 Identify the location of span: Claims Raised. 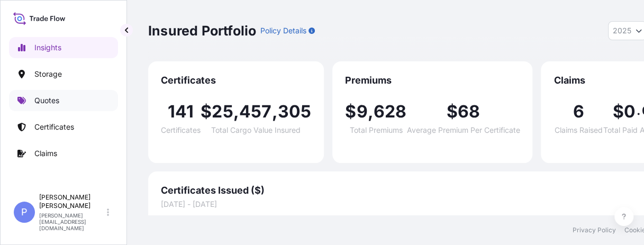
(578, 130).